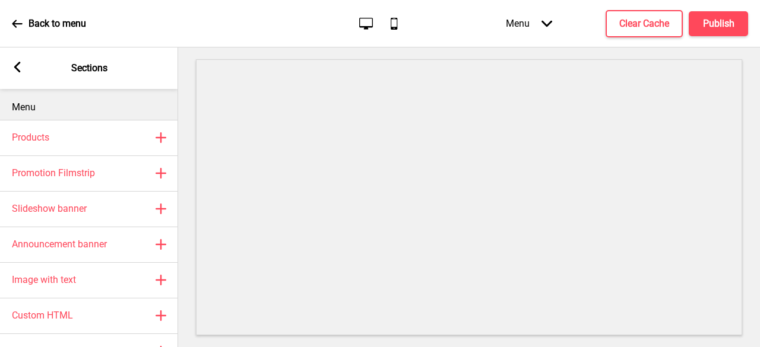  I want to click on button: Publish, so click(719, 24).